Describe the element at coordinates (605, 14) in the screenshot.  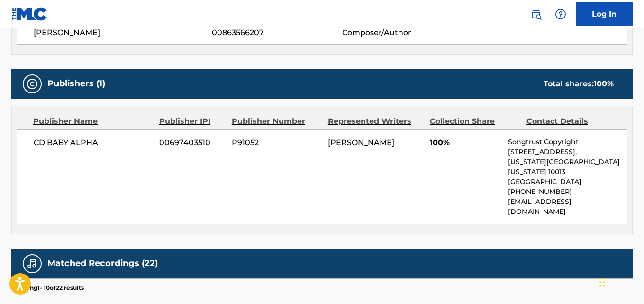
I see `a: Log In` at that location.